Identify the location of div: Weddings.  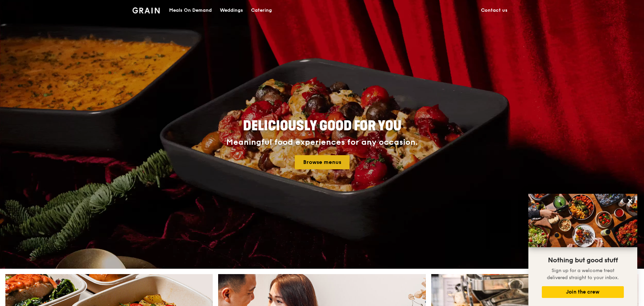
(231, 10).